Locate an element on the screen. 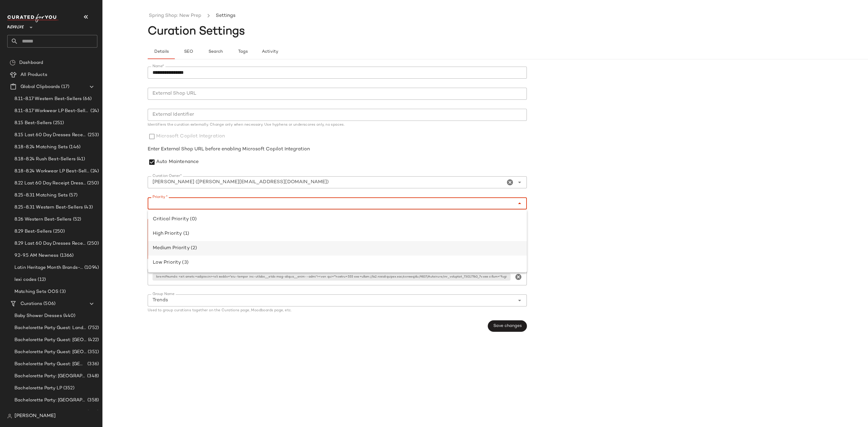 The image size is (868, 427). label: Auto Maintenance is located at coordinates (177, 162).